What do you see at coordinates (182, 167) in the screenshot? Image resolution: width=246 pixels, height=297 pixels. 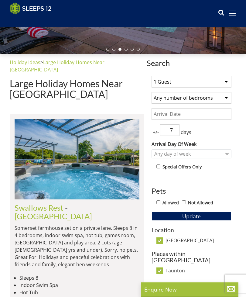 I see `label: Special Offers Only` at bounding box center [182, 167].